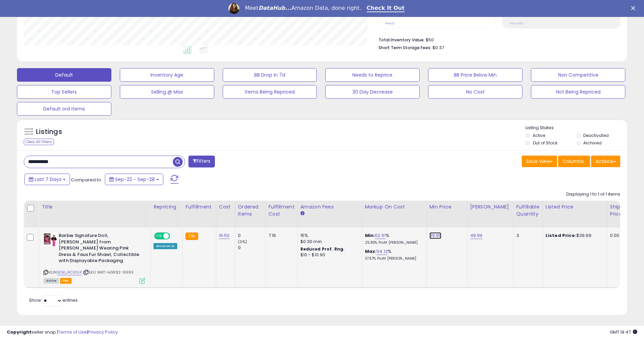 The height and width of the screenshot is (339, 644). What do you see at coordinates (605, 162) in the screenshot?
I see `button: Actions` at bounding box center [605, 162].